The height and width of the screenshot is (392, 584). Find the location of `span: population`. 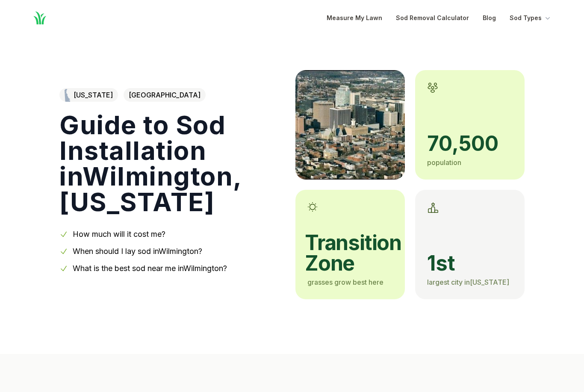

span: population is located at coordinates (444, 162).